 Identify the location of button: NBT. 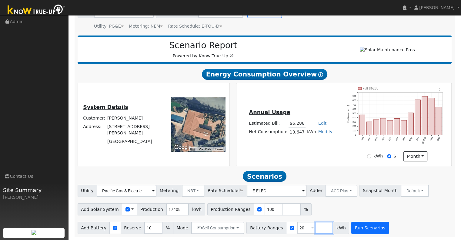
(193, 191).